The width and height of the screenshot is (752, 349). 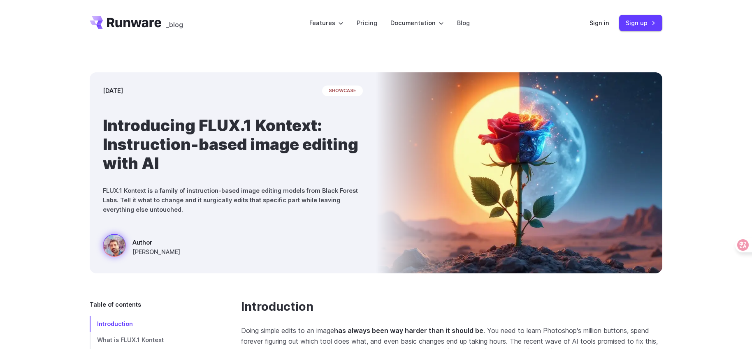 What do you see at coordinates (599, 23) in the screenshot?
I see `a: Sign in` at bounding box center [599, 23].